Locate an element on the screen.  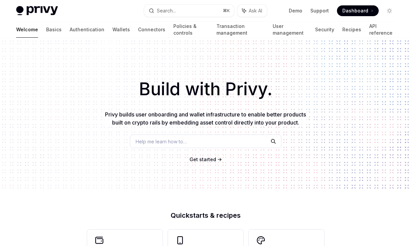
a: Authentication is located at coordinates (87, 30).